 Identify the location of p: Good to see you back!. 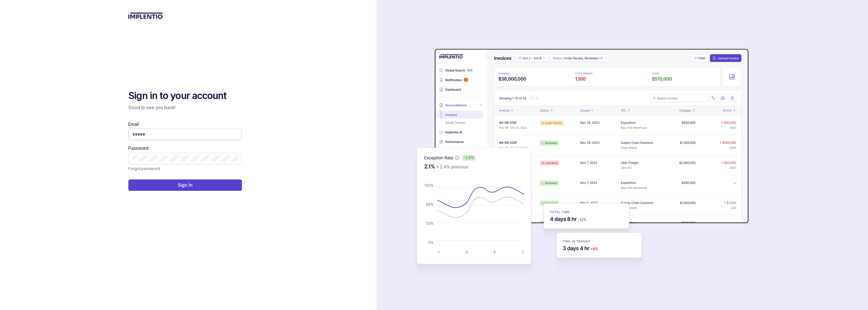
(185, 108).